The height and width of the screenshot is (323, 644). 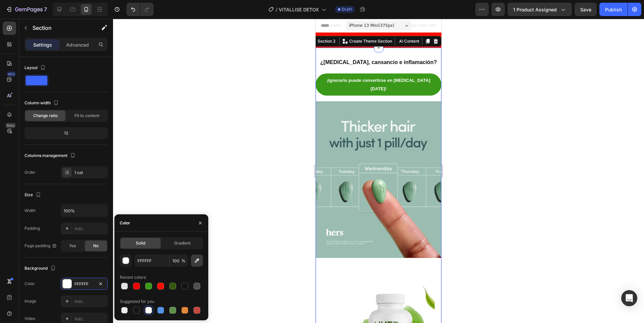 What do you see at coordinates (33, 195) in the screenshot?
I see `div: Size` at bounding box center [33, 195].